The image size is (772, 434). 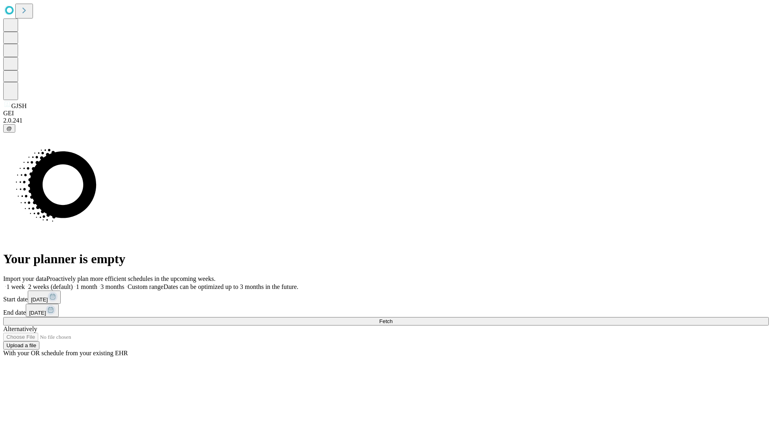 What do you see at coordinates (20, 329) in the screenshot?
I see `span: Alternatively` at bounding box center [20, 329].